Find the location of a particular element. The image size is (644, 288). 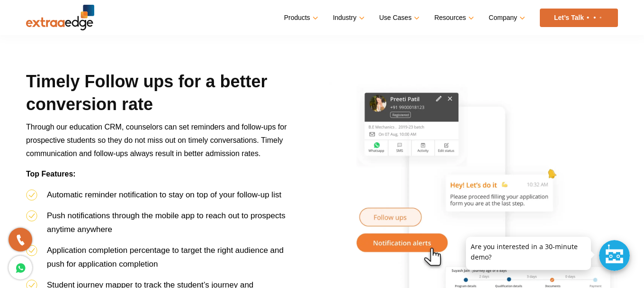

a: Let’s Talk is located at coordinates (579, 17).